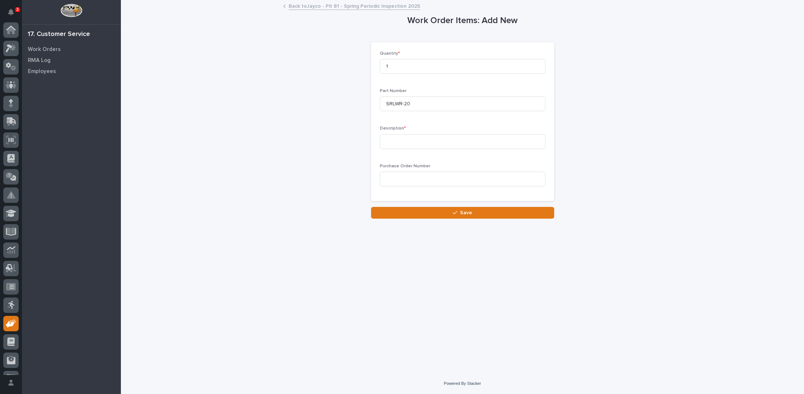 Image resolution: width=804 pixels, height=394 pixels. Describe the element at coordinates (466, 213) in the screenshot. I see `span: Save` at that location.